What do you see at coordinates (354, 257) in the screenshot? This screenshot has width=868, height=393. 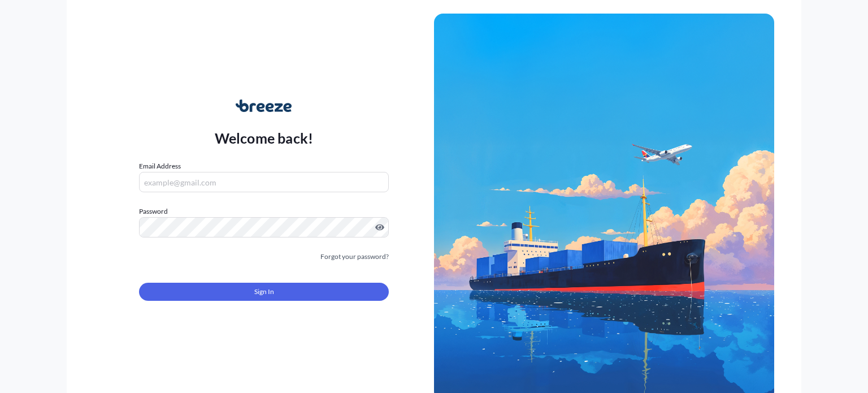 I see `a: Forgot your password?` at bounding box center [354, 257].